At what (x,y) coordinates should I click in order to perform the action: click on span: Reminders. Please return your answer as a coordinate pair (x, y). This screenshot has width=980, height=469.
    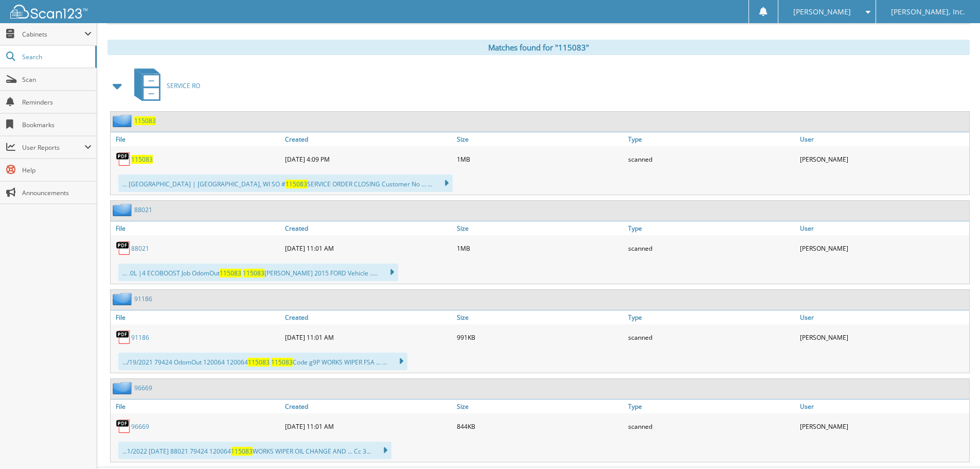
    Looking at the image, I should click on (57, 102).